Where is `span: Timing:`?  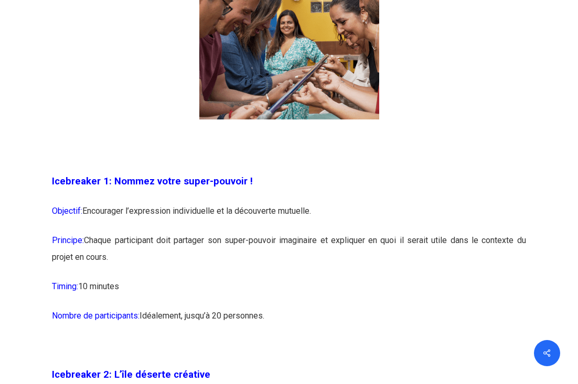 span: Timing: is located at coordinates (65, 286).